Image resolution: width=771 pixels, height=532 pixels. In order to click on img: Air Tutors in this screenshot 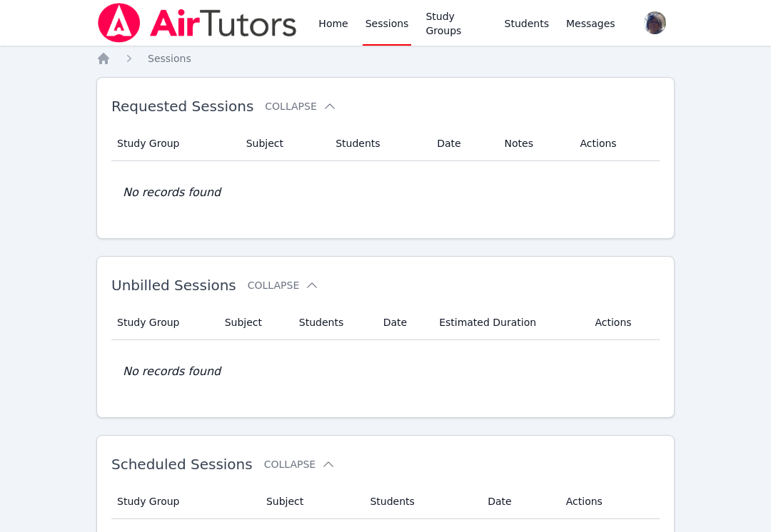, I will do `click(197, 23)`.